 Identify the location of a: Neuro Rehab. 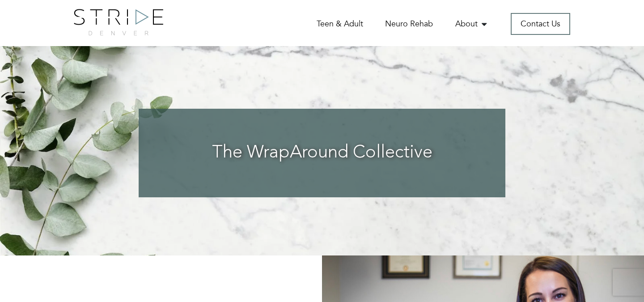
(409, 24).